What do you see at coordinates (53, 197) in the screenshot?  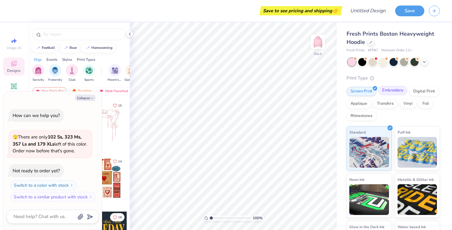 I see `button: Switch to a similar product with stock` at bounding box center [53, 197].